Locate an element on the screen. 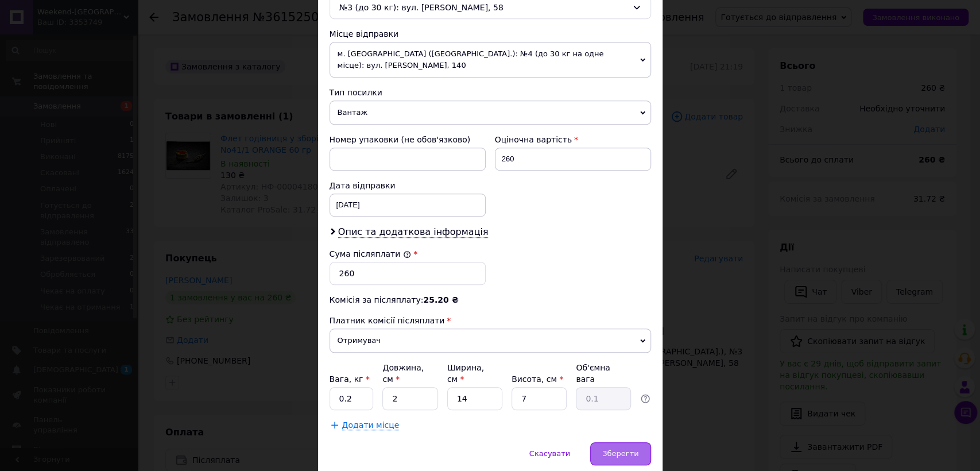 This screenshot has height=471, width=980. span: Опис та додаткова інформація is located at coordinates (413, 232).